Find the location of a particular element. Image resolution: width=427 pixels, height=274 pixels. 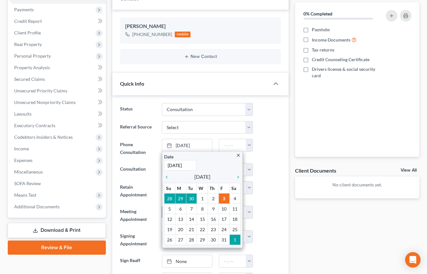

td: 9 is located at coordinates (214, 209).